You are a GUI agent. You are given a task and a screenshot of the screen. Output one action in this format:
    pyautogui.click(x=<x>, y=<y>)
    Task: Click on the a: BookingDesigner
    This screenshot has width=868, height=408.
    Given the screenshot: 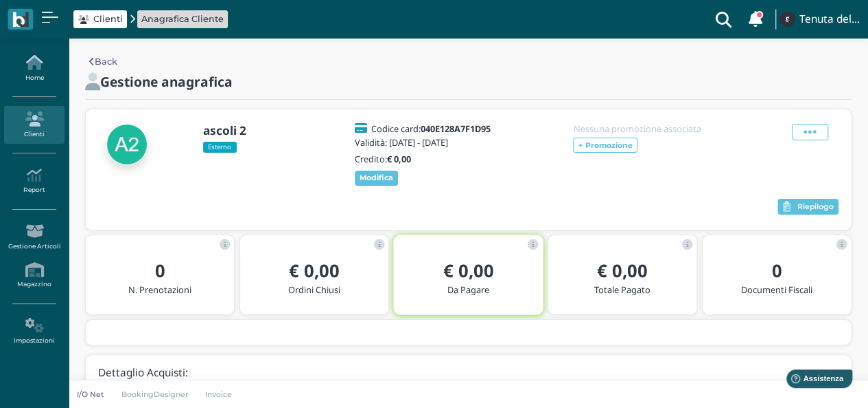 What is the action you would take?
    pyautogui.click(x=154, y=394)
    